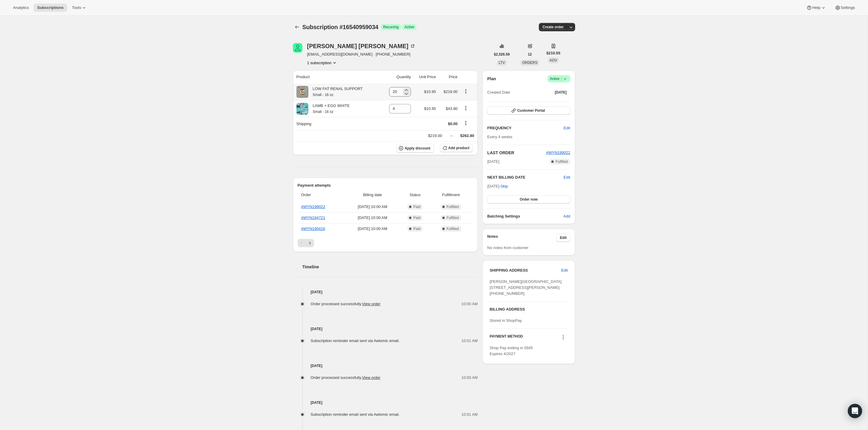 The image size is (868, 430). Describe the element at coordinates (313, 229) in the screenshot. I see `a: #WYN190416` at that location.